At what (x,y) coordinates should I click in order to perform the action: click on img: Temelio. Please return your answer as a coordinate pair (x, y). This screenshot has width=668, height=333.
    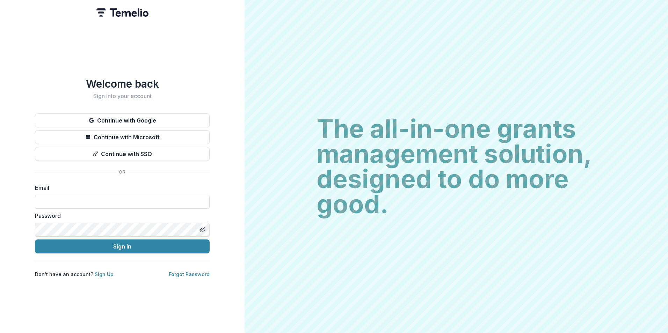
    Looking at the image, I should click on (122, 13).